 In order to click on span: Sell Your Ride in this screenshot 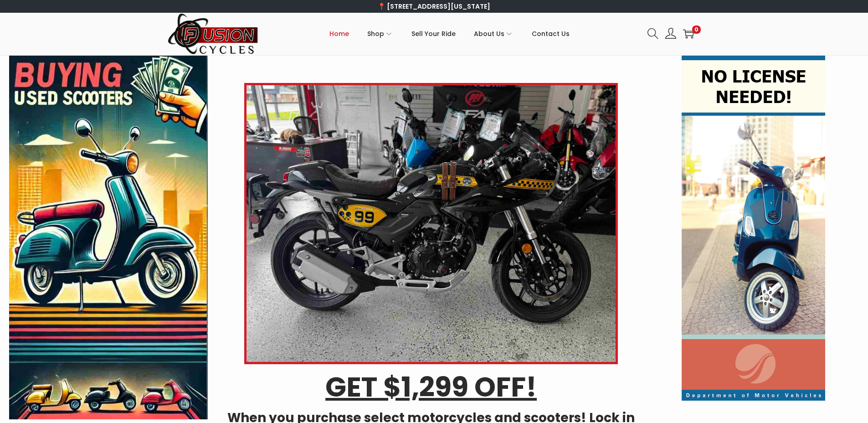, I will do `click(434, 34)`.